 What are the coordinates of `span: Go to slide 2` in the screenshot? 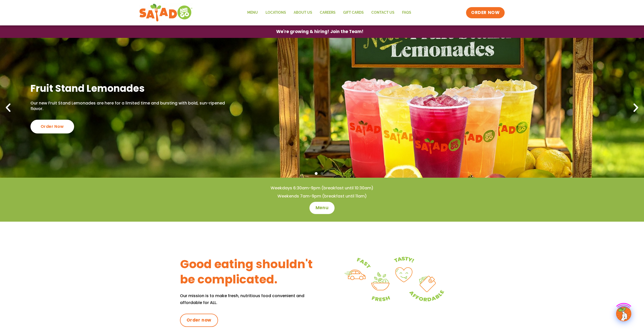 It's located at (322, 174).